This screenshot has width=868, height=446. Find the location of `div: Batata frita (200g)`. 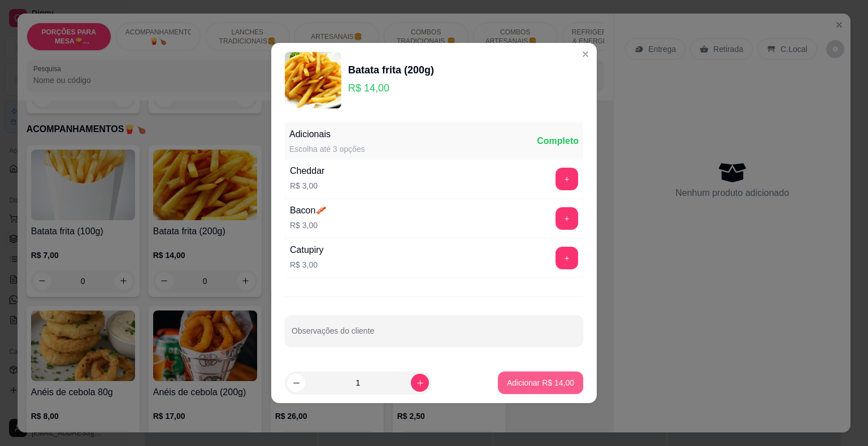

div: Batata frita (200g) is located at coordinates (391, 70).